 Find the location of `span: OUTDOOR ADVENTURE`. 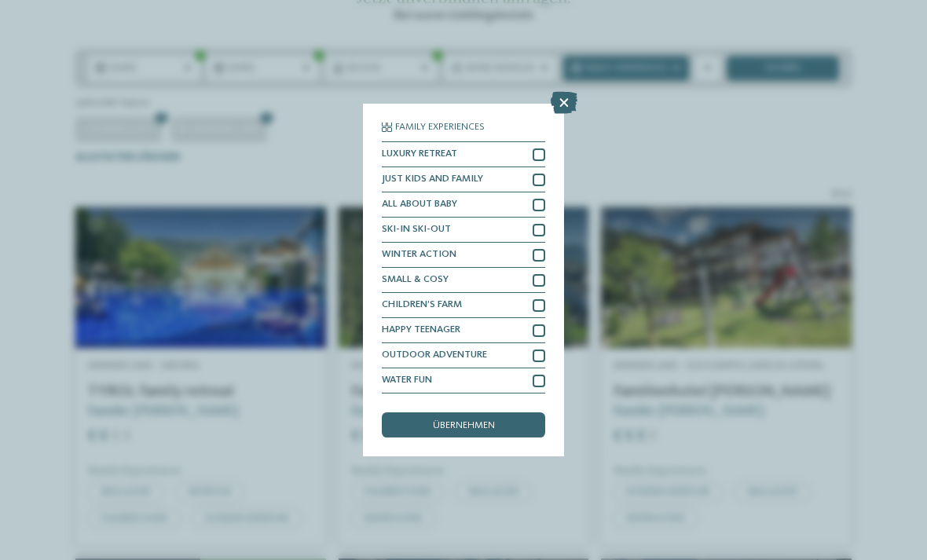

span: OUTDOOR ADVENTURE is located at coordinates (434, 355).